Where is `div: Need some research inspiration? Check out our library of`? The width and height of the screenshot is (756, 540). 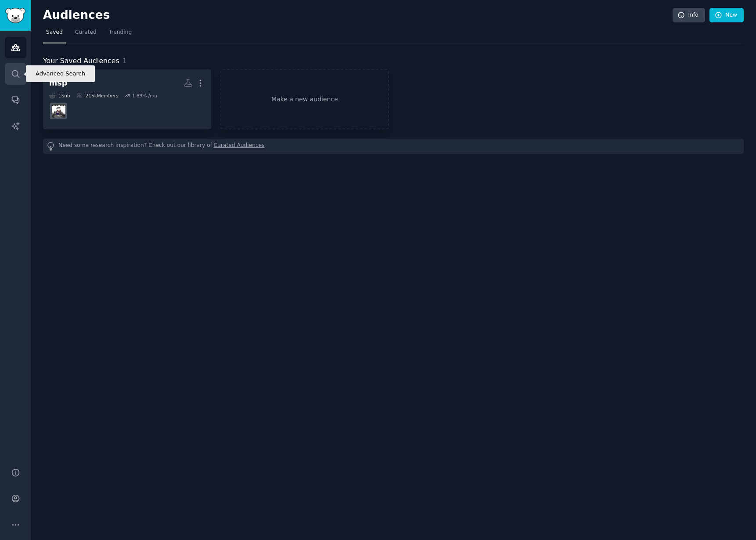
div: Need some research inspiration? Check out our library of is located at coordinates (393, 146).